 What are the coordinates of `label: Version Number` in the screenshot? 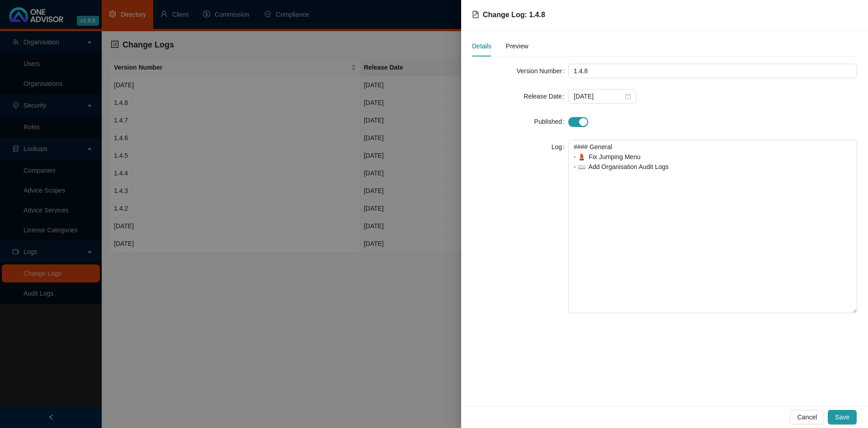 It's located at (542, 71).